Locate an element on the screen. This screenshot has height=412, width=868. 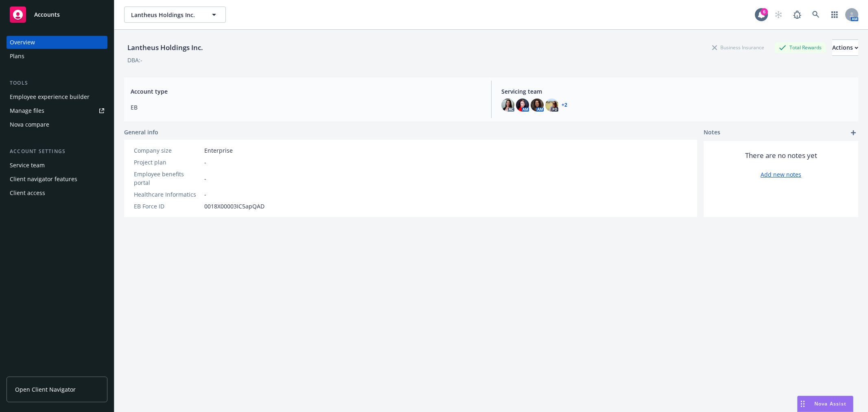
a: Nova compare is located at coordinates (57, 124).